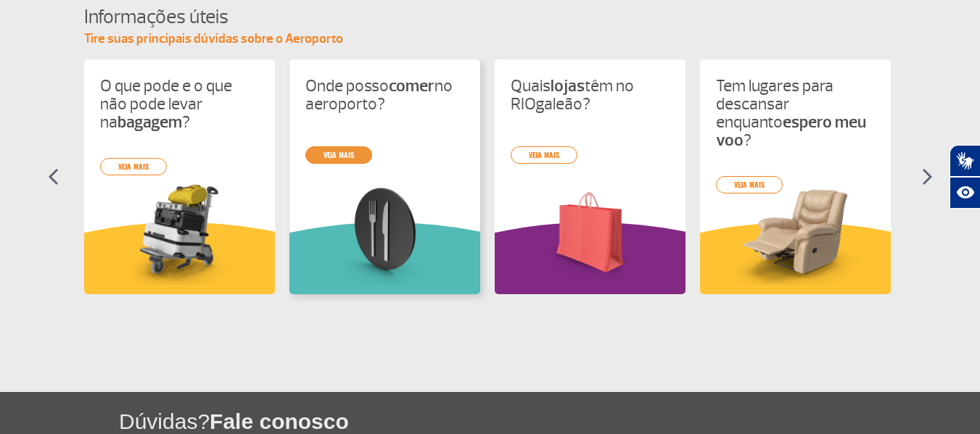 This screenshot has width=980, height=434. Describe the element at coordinates (53, 176) in the screenshot. I see `img: seta-esquerda` at that location.